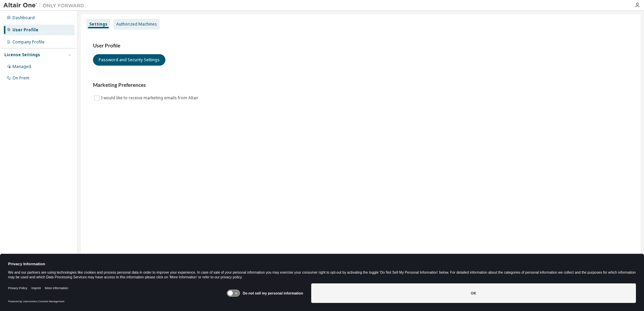 Image resolution: width=644 pixels, height=311 pixels. What do you see at coordinates (46, 5) in the screenshot?
I see `img: Altair One` at bounding box center [46, 5].